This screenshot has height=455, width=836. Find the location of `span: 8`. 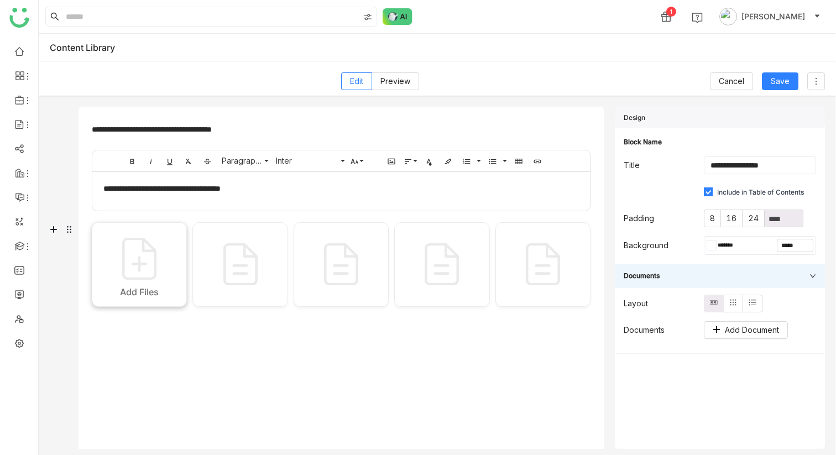

span: 8 is located at coordinates (712, 218).